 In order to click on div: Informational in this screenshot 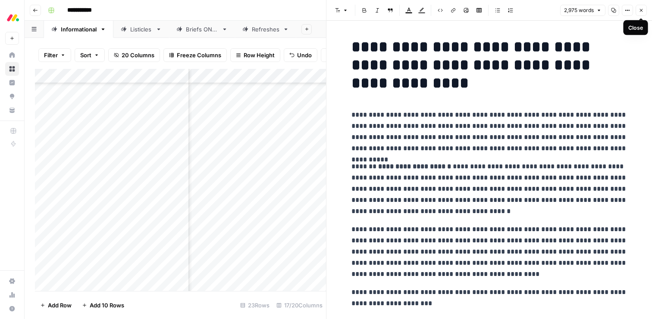, I will do `click(78, 29)`.